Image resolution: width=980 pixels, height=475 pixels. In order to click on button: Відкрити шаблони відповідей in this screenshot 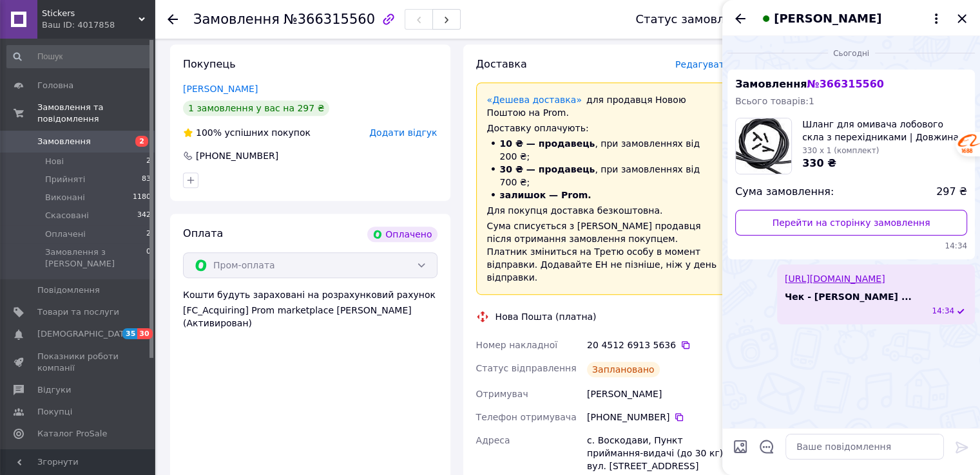, I will do `click(767, 447)`.